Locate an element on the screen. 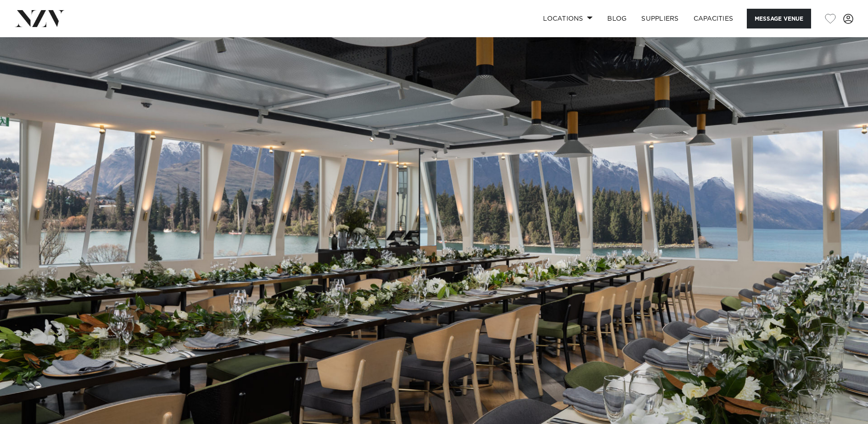  a: Locations is located at coordinates (568, 18).